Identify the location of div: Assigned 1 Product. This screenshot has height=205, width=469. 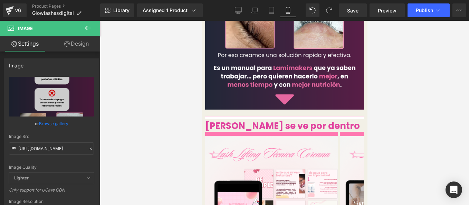
(170, 10).